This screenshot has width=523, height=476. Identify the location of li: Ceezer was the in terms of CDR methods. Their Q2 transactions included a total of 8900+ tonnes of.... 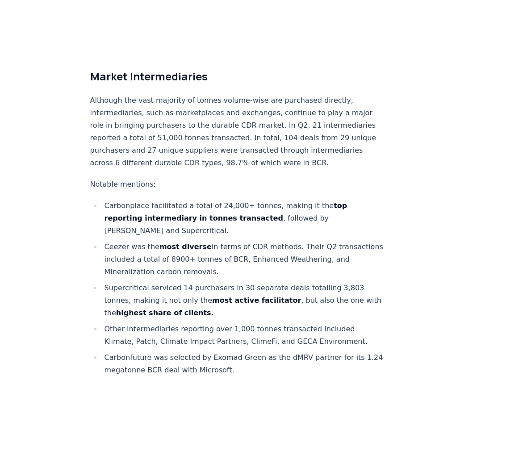
(244, 260).